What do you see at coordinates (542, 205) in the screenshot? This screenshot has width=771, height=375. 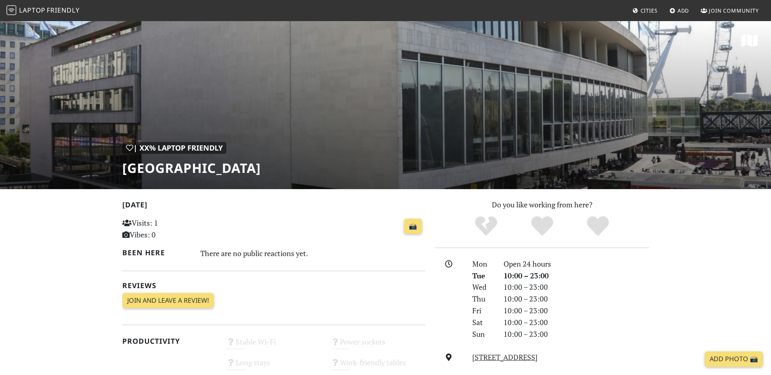 I see `p: Do you like working from here?` at bounding box center [542, 205].